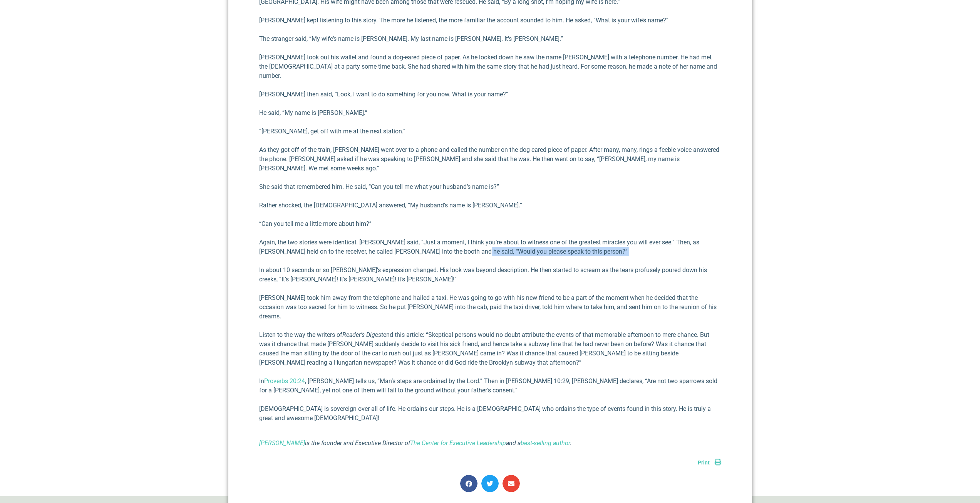 The width and height of the screenshot is (980, 503). I want to click on div: Share on twitter, so click(490, 483).